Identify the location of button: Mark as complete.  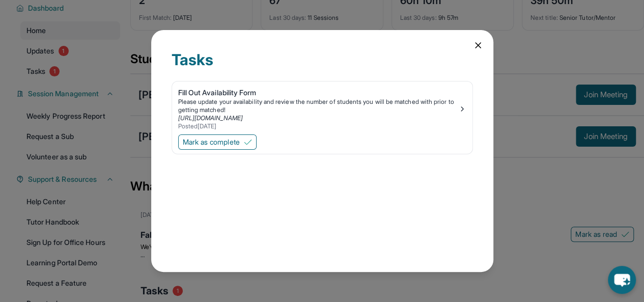
(218, 142).